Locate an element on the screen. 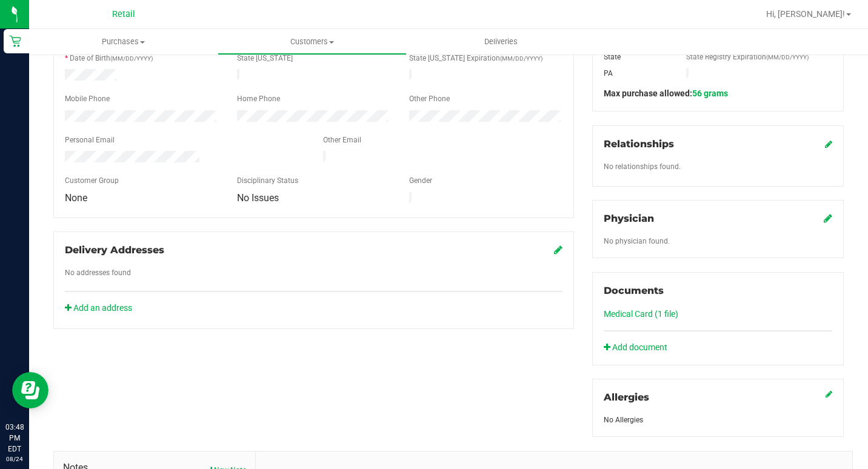  p: 08/24 is located at coordinates (14, 459).